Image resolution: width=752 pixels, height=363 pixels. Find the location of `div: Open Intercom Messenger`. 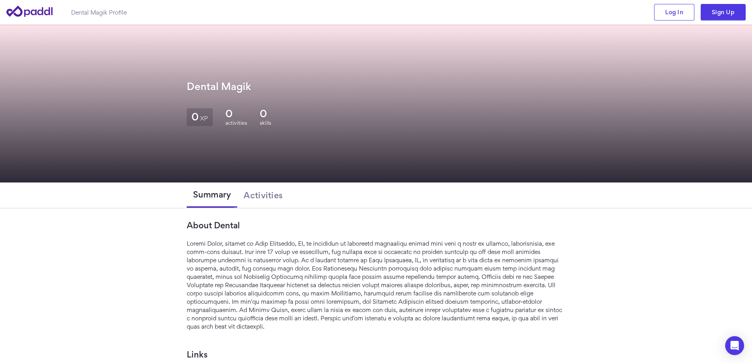

div: Open Intercom Messenger is located at coordinates (734, 345).